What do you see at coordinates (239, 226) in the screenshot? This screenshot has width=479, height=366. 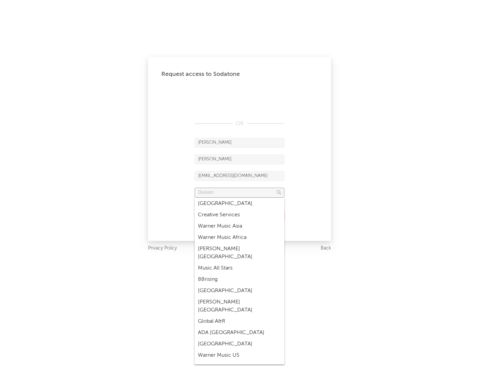 I see `div: Warner Music Asia` at bounding box center [239, 226].